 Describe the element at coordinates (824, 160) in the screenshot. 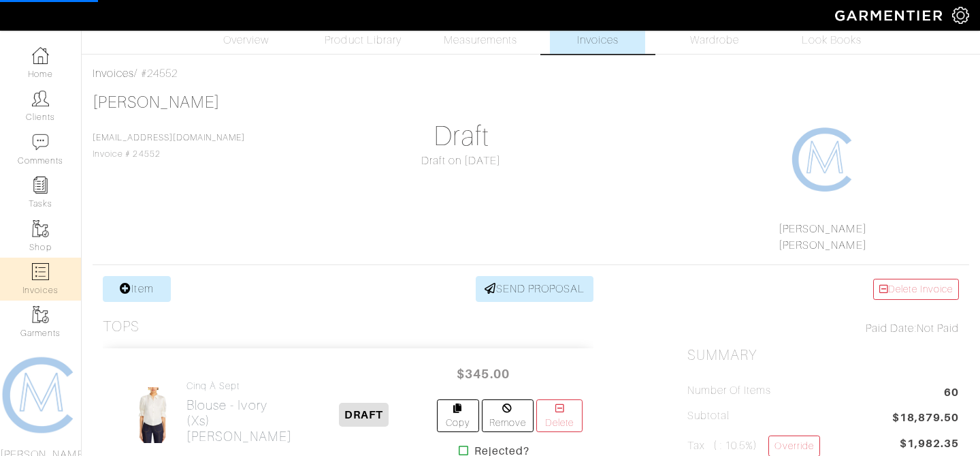

I see `img: 1608267731955.png.png` at that location.